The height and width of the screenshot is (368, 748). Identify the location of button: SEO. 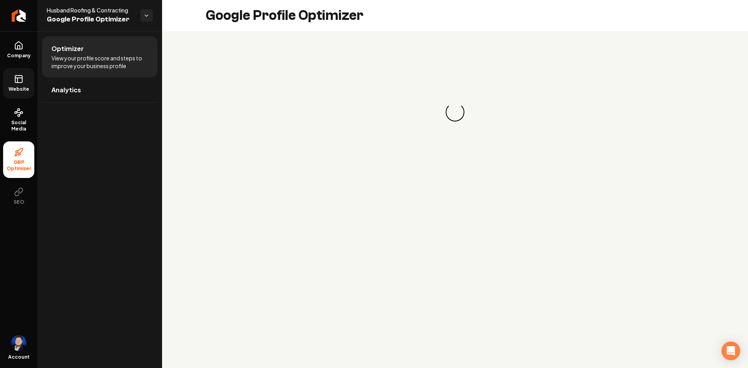
(19, 196).